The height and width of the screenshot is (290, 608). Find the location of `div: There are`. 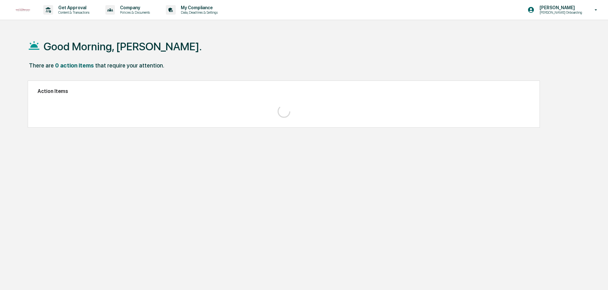

div: There are is located at coordinates (41, 65).